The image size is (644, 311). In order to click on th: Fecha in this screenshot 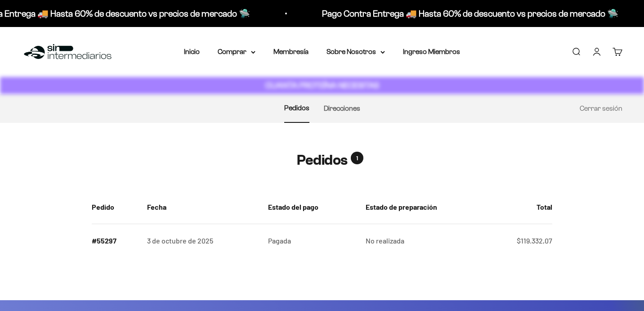, I will do `click(201, 207)`.